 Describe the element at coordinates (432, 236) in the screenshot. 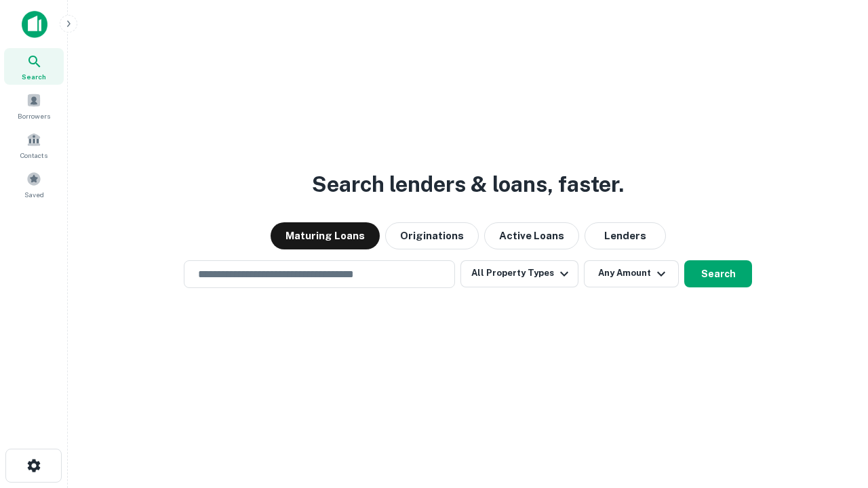

I see `button: Originations` at that location.